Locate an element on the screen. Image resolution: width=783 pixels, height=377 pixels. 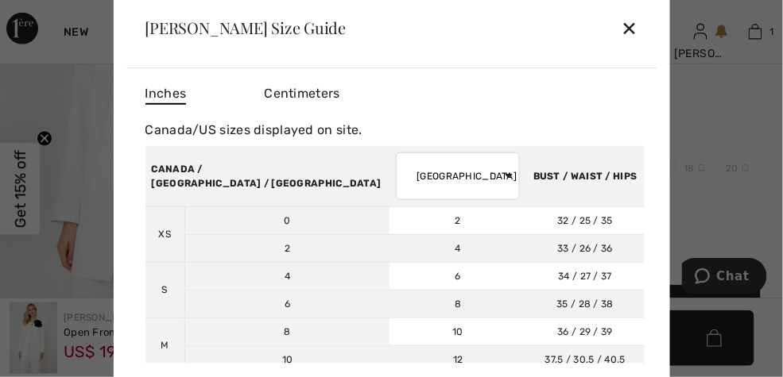
td: 0 is located at coordinates (288, 220).